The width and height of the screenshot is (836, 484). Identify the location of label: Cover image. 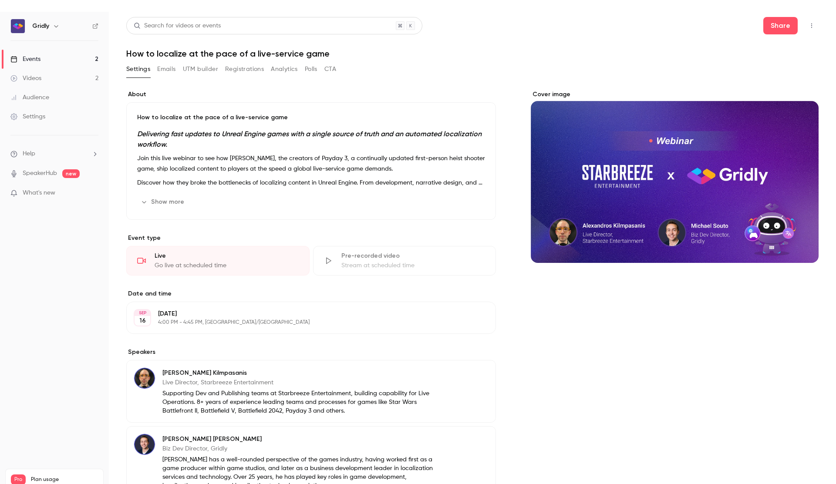
(674, 94).